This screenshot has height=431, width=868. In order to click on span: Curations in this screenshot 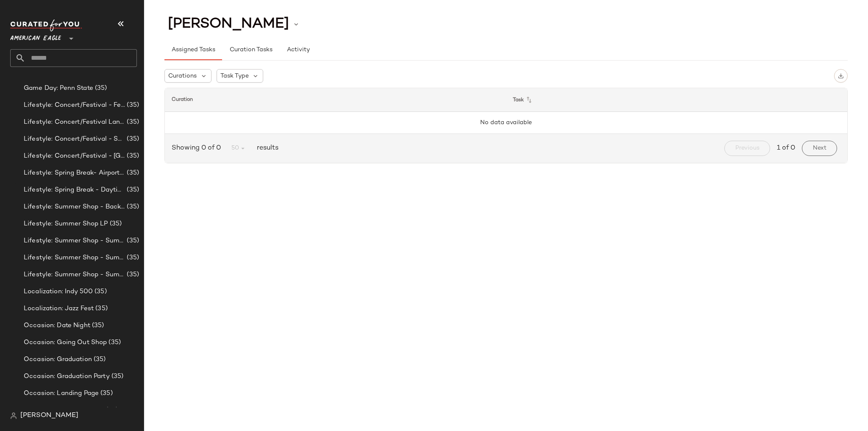, I will do `click(182, 75)`.